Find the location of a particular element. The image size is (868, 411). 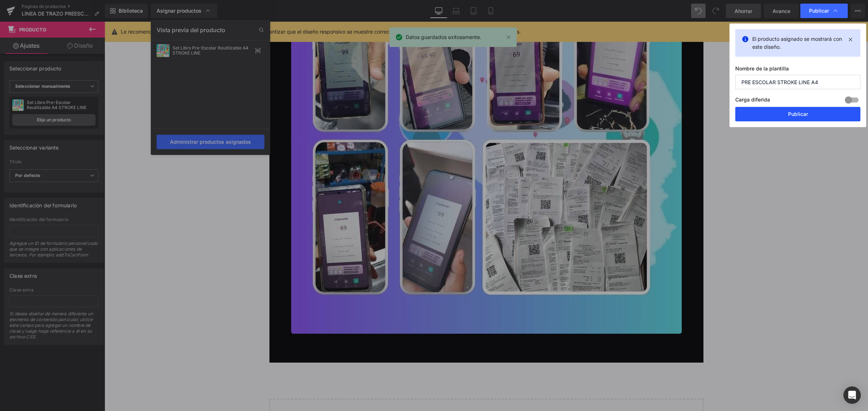

font: El producto asignado se mostrará con este diseño. is located at coordinates (797, 43).